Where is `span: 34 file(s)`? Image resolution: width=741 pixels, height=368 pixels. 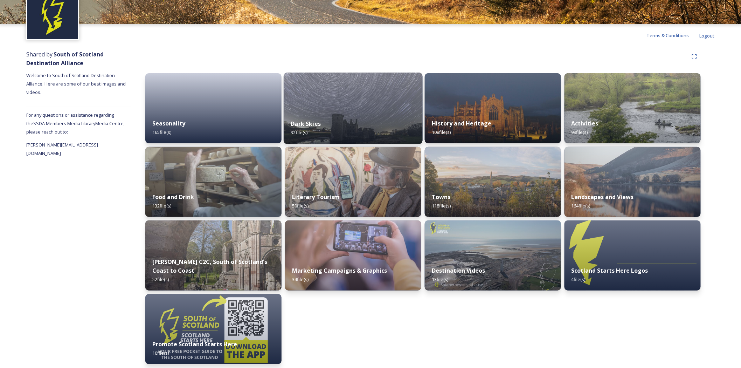 span: 34 file(s) is located at coordinates (300, 279).